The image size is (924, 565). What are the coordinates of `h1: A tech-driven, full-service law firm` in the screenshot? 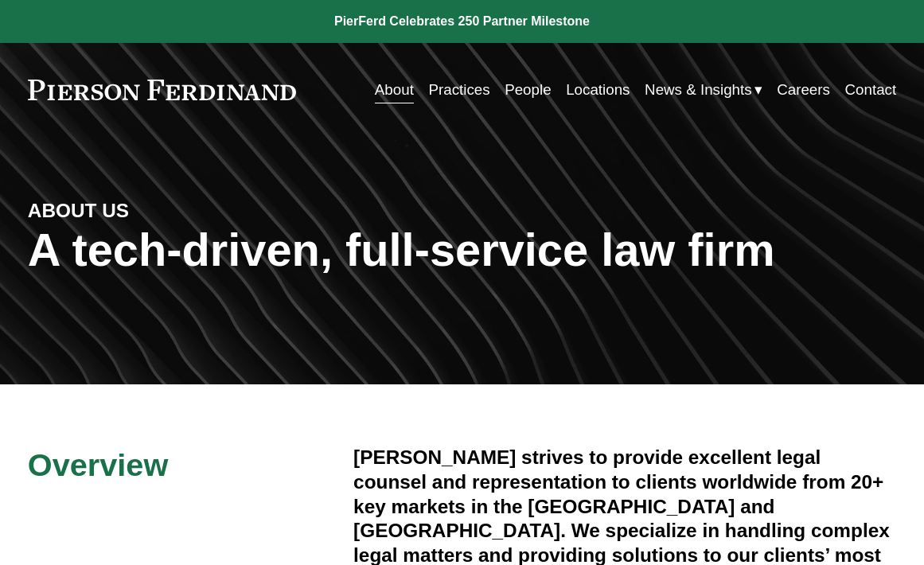 It's located at (462, 250).